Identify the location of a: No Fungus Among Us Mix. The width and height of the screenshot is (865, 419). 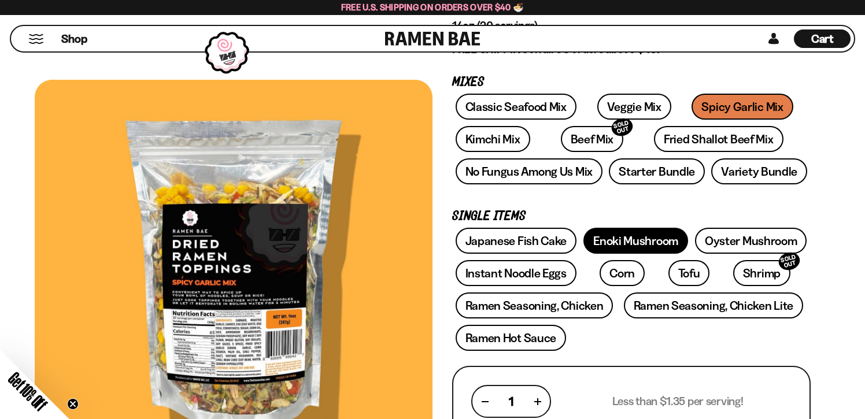
(529, 171).